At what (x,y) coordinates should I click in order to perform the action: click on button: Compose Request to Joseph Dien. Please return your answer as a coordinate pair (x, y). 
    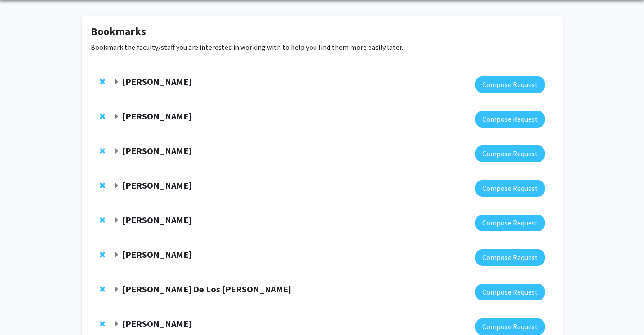
    Looking at the image, I should click on (510, 326).